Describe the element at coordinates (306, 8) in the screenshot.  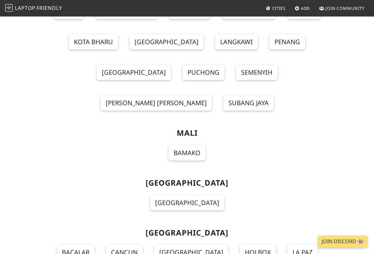
I see `span: Add` at that location.